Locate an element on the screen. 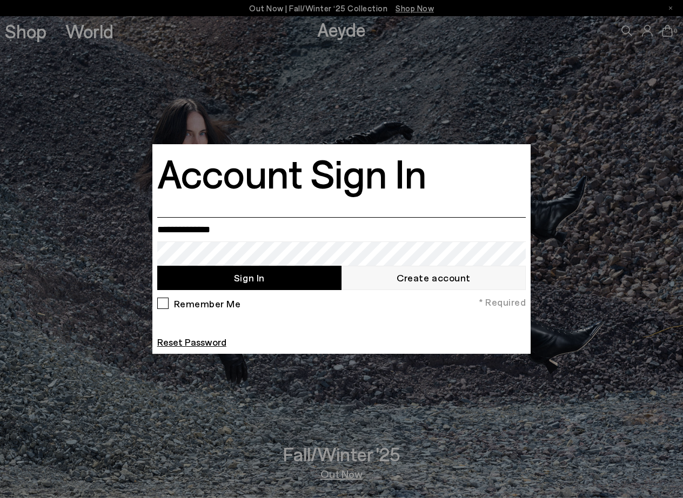 This screenshot has width=683, height=498. h2: Account Sign In is located at coordinates (292, 172).